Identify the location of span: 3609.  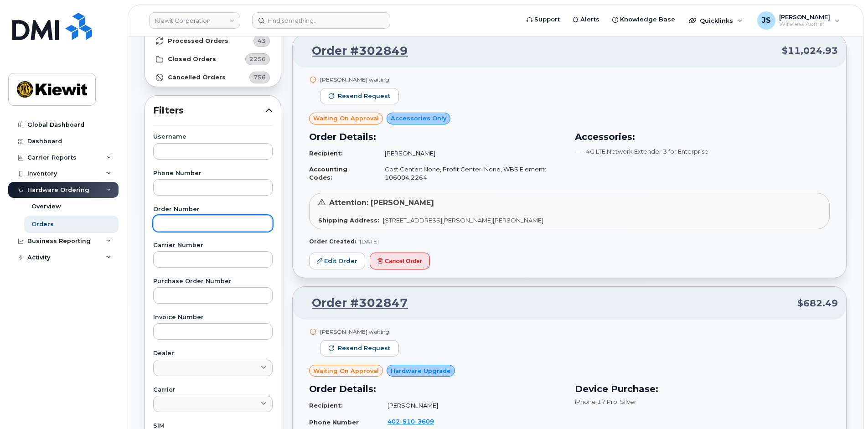
(424, 422).